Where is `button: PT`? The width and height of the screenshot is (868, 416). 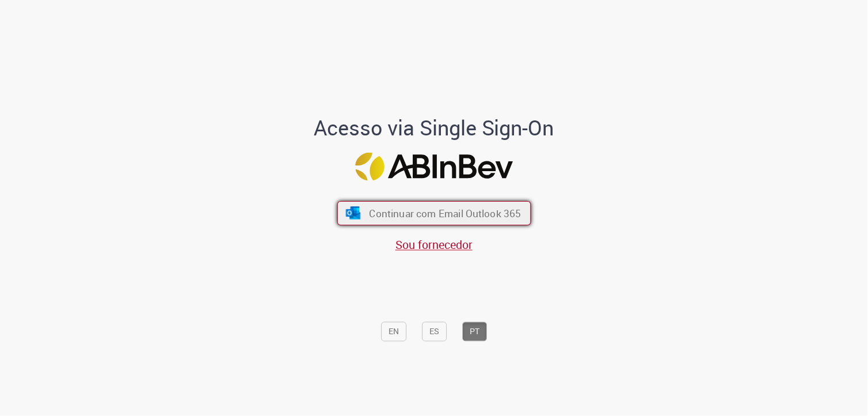 button: PT is located at coordinates (474, 332).